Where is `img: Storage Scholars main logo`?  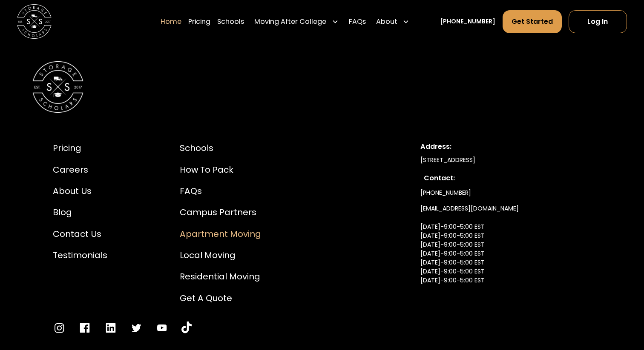
img: Storage Scholars main logo is located at coordinates (34, 22).